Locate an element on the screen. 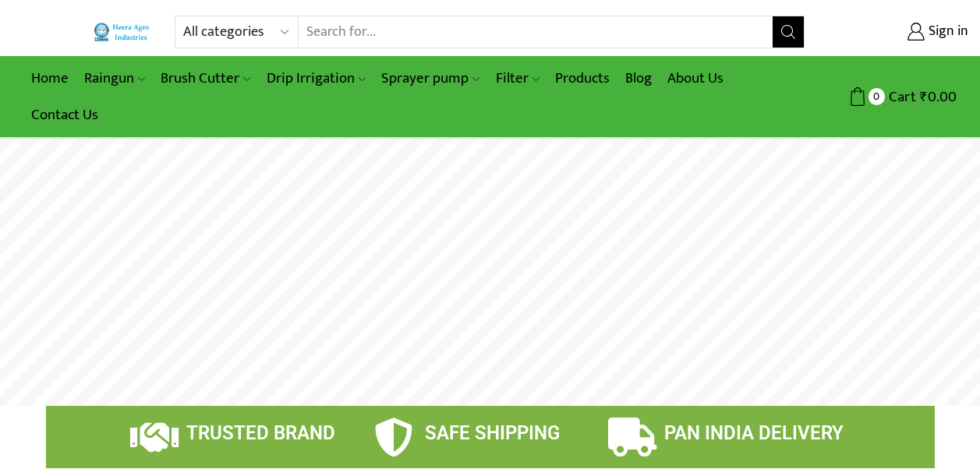 The height and width of the screenshot is (469, 980). button: Search button is located at coordinates (788, 32).